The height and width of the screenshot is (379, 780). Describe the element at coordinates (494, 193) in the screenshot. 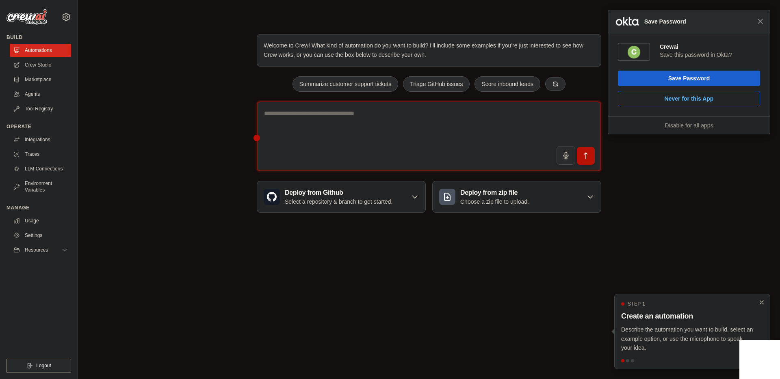

I see `h3: Deploy from zip file` at that location.